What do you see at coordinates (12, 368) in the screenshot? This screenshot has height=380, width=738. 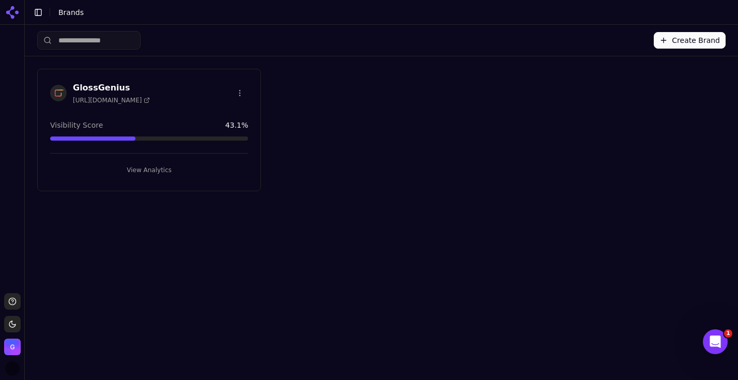 I see `button: Open user button` at bounding box center [12, 368].